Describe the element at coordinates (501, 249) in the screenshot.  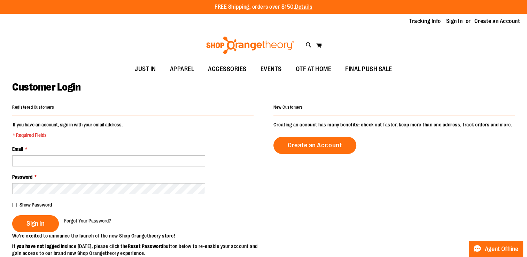
I see `span: Agent Offline` at that location.